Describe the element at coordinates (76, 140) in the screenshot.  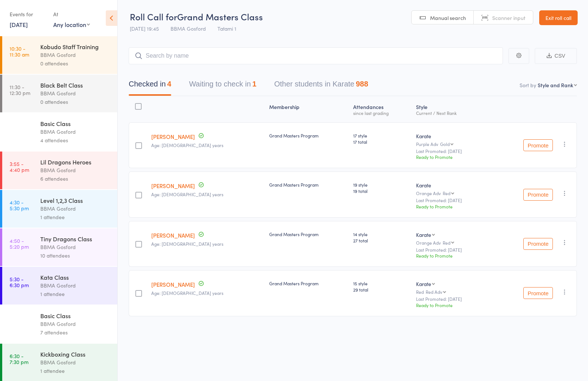
I see `div: 4 attendees` at that location.